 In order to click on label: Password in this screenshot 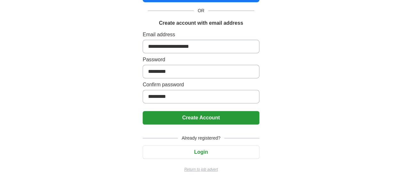, I will do `click(201, 60)`.